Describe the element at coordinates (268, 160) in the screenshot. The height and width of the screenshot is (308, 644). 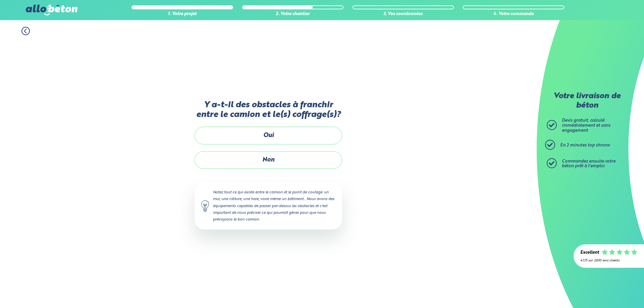
I see `label: Non` at that location.